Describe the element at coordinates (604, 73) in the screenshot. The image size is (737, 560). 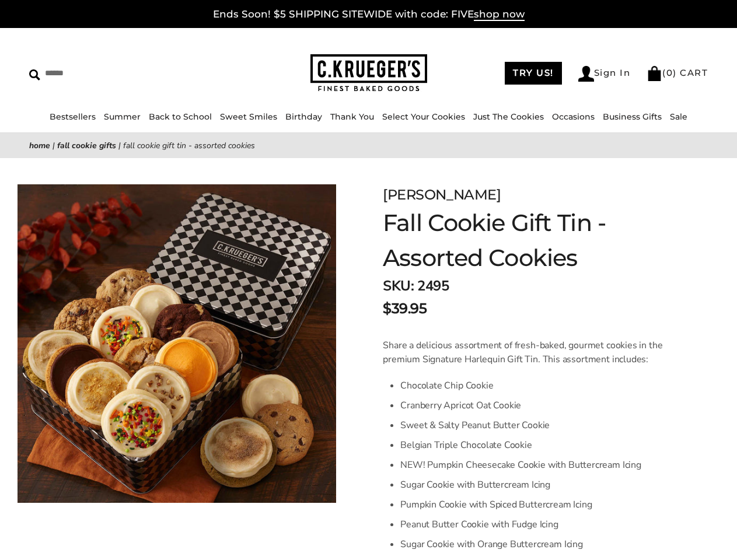
I see `a: Sign In` at that location.